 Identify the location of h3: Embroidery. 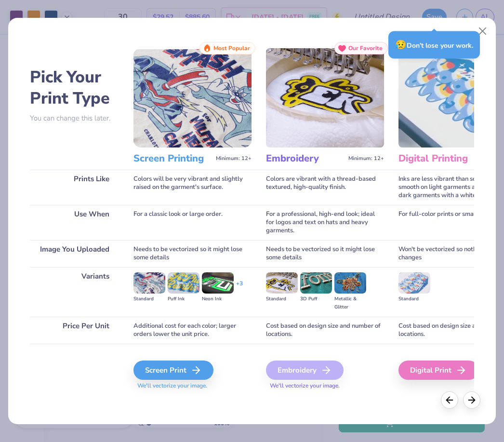
(305, 159).